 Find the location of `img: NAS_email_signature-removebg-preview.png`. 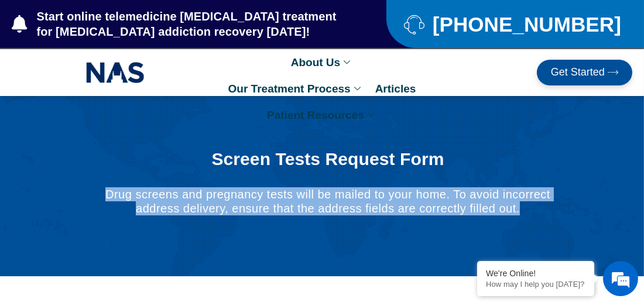

img: NAS_email_signature-removebg-preview.png is located at coordinates (115, 72).